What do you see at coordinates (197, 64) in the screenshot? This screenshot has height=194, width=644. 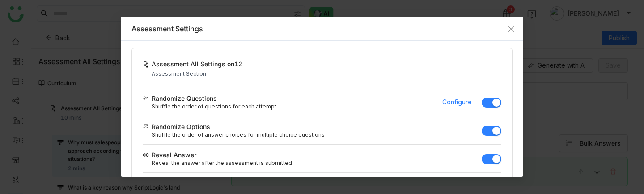 I see `div: Assessment All Settings on12` at bounding box center [197, 64].